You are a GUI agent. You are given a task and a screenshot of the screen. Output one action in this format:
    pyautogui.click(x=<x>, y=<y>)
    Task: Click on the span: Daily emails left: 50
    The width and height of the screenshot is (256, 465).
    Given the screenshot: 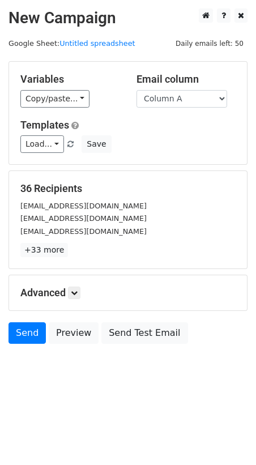 What is the action you would take?
    pyautogui.click(x=210, y=44)
    